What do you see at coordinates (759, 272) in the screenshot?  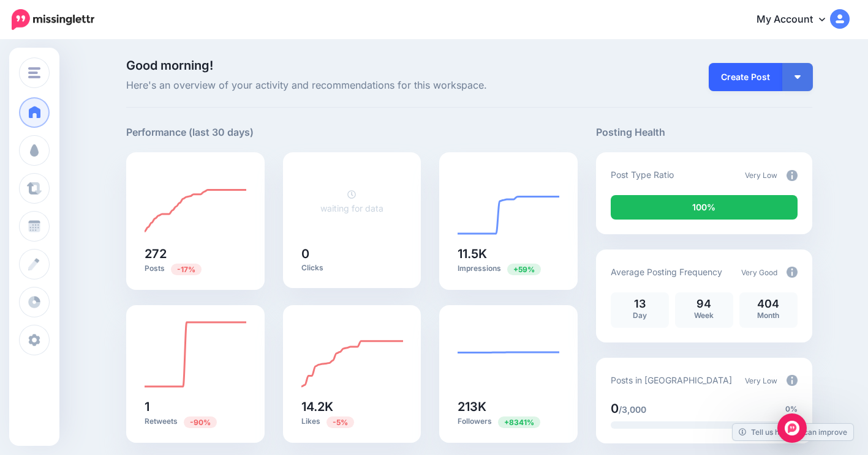 I see `span: Very Good` at bounding box center [759, 272].